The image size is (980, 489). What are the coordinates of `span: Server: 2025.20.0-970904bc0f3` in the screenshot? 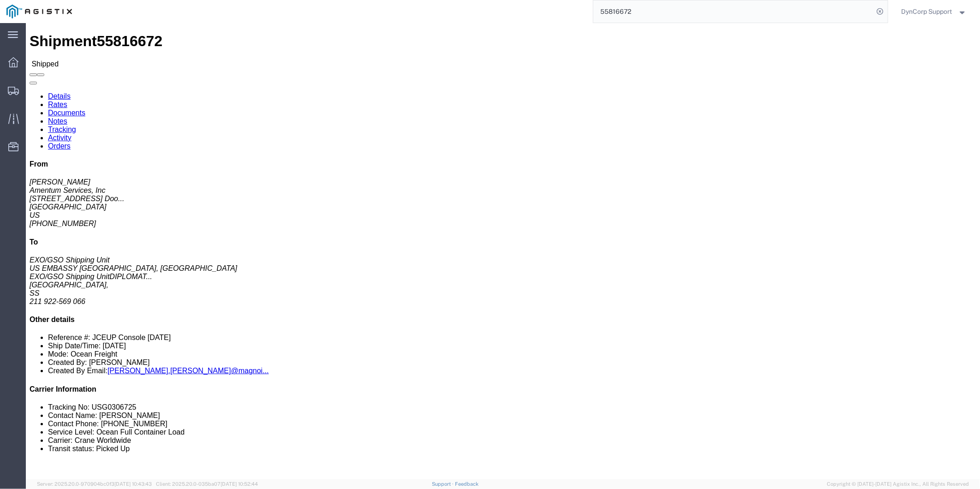 It's located at (94, 484).